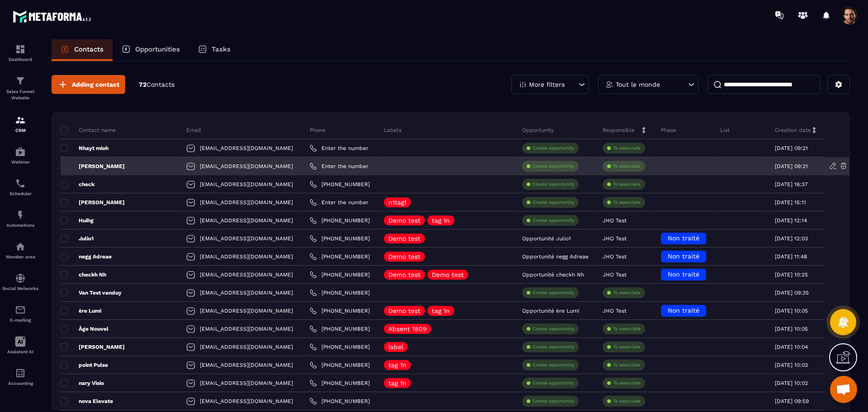 This screenshot has width=868, height=412. What do you see at coordinates (88, 85) in the screenshot?
I see `button: Adding contact` at bounding box center [88, 85].